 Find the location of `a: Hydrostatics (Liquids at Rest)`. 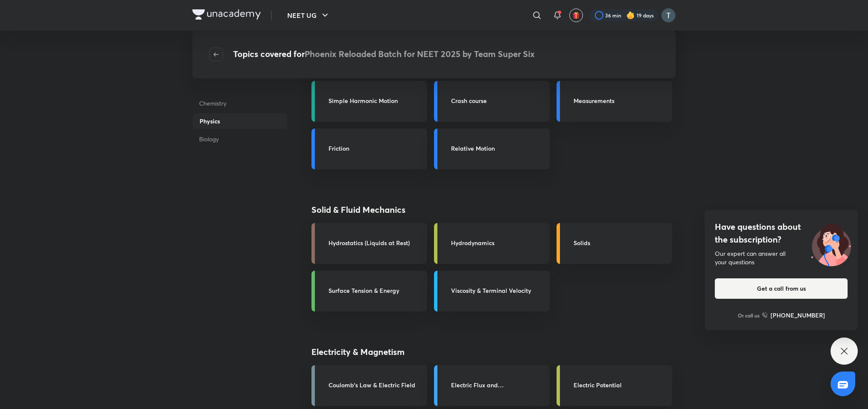

a: Hydrostatics (Liquids at Rest) is located at coordinates (369, 243).